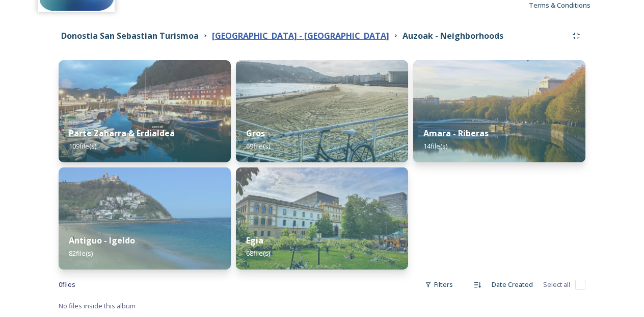 Image resolution: width=644 pixels, height=317 pixels. What do you see at coordinates (83, 146) in the screenshot?
I see `span: 109 file(s)` at bounding box center [83, 146].